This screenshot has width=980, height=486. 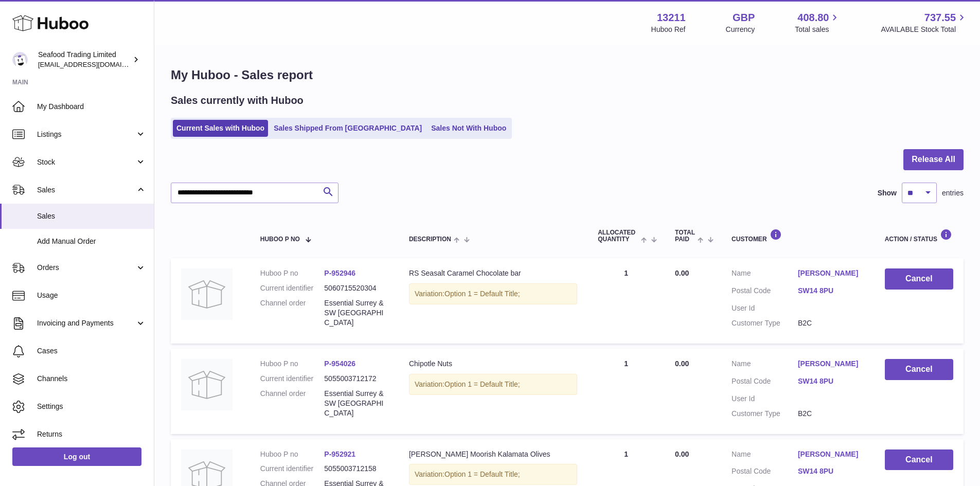 I want to click on img: online@rickstein.com, so click(x=20, y=60).